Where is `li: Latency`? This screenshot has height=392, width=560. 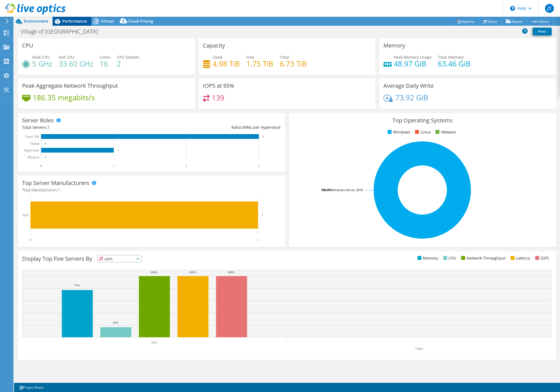
li: Latency is located at coordinates (520, 258).